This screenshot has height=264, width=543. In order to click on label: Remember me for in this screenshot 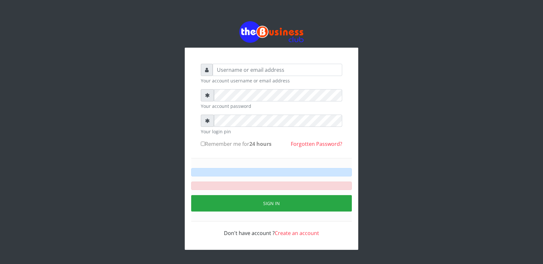, I will do `click(236, 144)`.